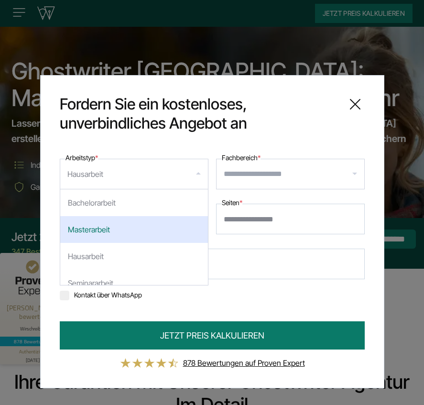 Image resolution: width=424 pixels, height=405 pixels. I want to click on label: Fachbereich, so click(241, 158).